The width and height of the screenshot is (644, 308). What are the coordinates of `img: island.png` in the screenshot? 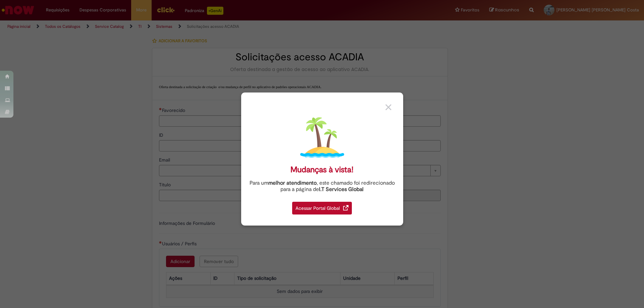 It's located at (322, 137).